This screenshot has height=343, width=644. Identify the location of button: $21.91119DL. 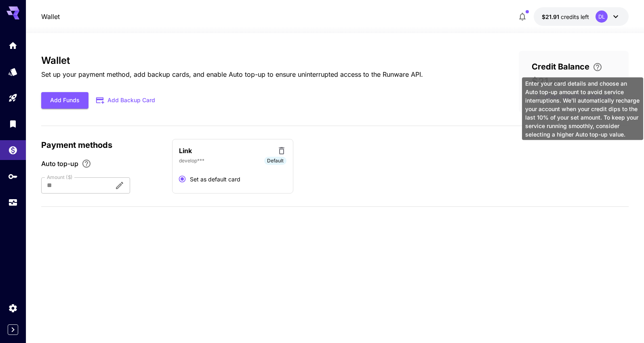
(581, 17).